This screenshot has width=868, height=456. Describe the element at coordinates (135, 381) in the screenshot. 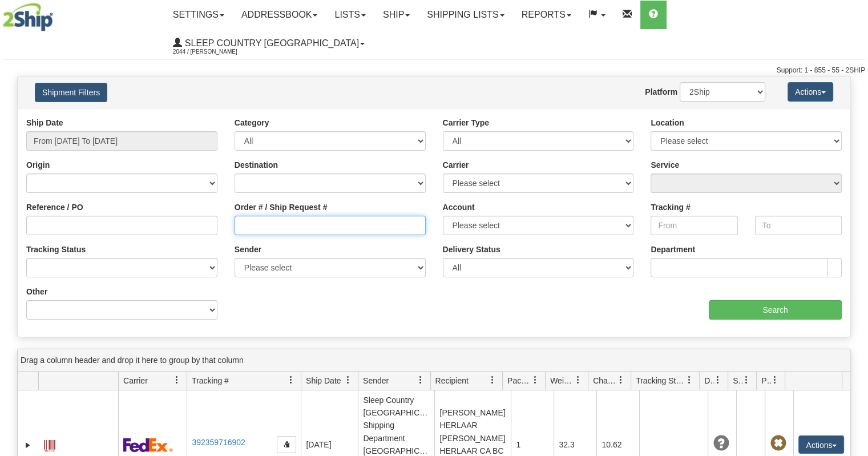

I see `span: Carrier` at that location.